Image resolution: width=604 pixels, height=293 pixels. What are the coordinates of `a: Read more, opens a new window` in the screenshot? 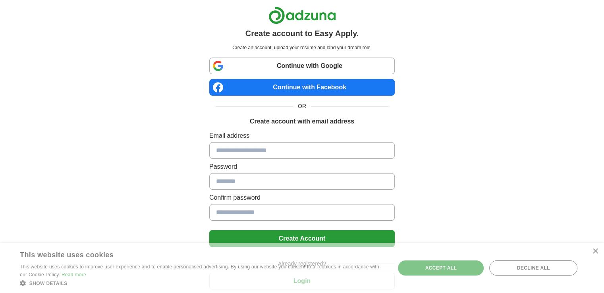 It's located at (74, 275).